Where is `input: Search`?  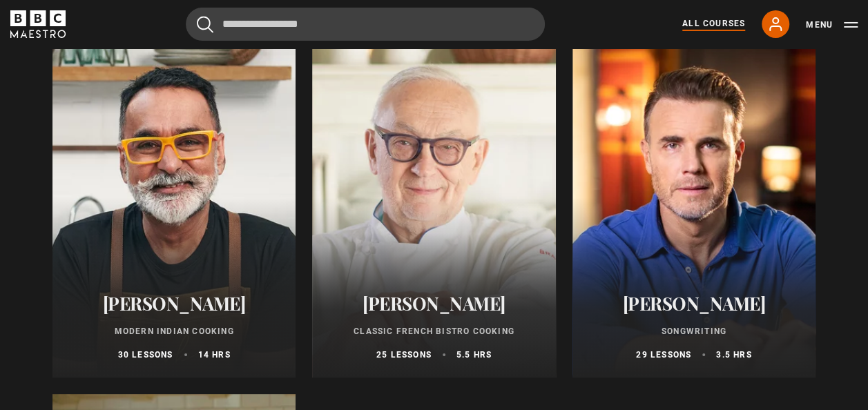
input: Search is located at coordinates (365, 24).